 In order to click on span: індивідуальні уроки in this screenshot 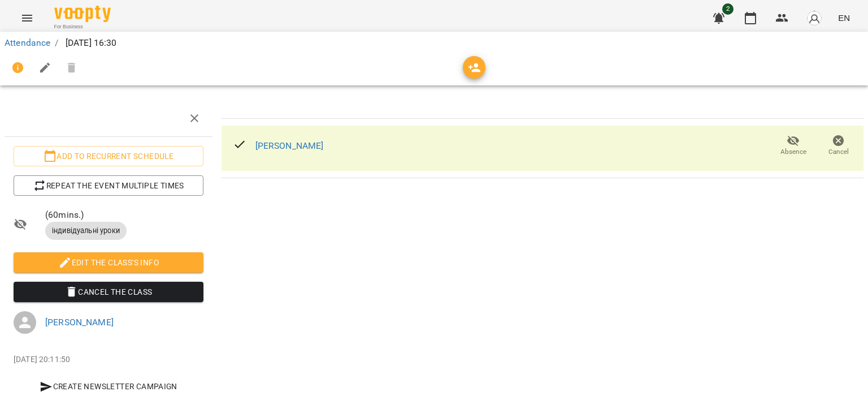, I will do `click(86, 231)`.